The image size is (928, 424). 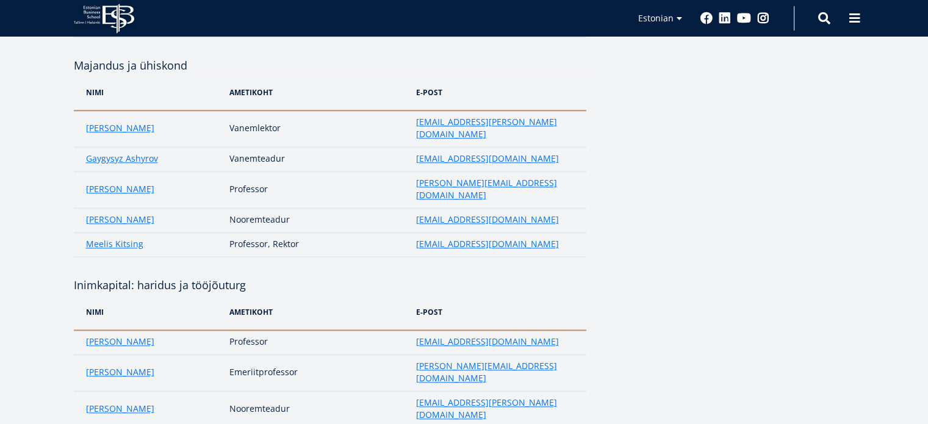 What do you see at coordinates (316, 220) in the screenshot?
I see `td: Nooremteadur` at bounding box center [316, 220].